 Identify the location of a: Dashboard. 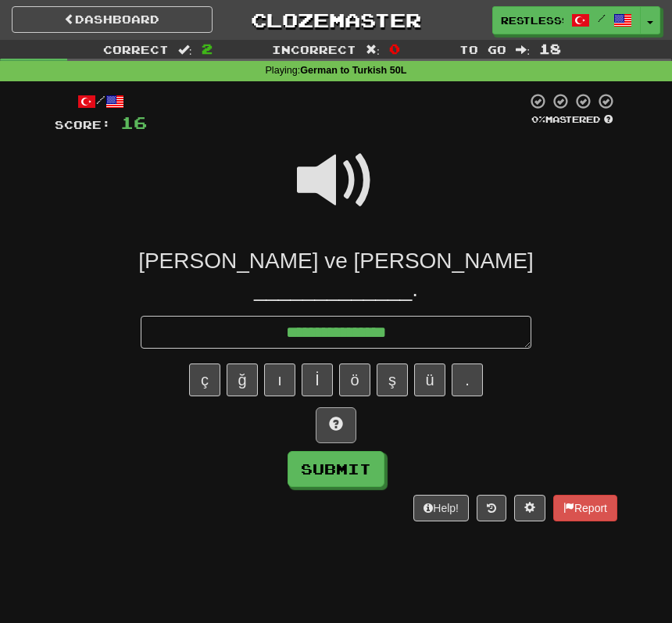
(112, 20).